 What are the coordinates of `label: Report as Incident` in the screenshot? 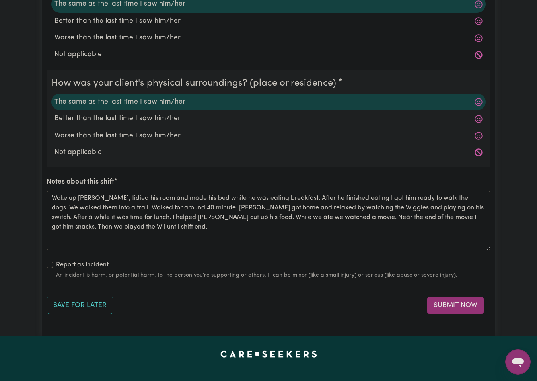 It's located at (82, 265).